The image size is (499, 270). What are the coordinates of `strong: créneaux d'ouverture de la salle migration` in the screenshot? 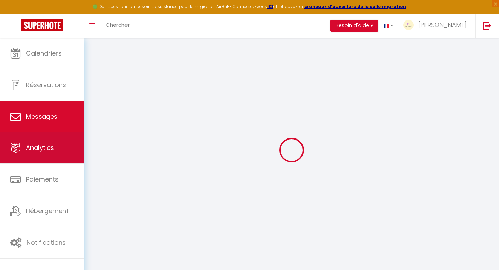 It's located at (355, 6).